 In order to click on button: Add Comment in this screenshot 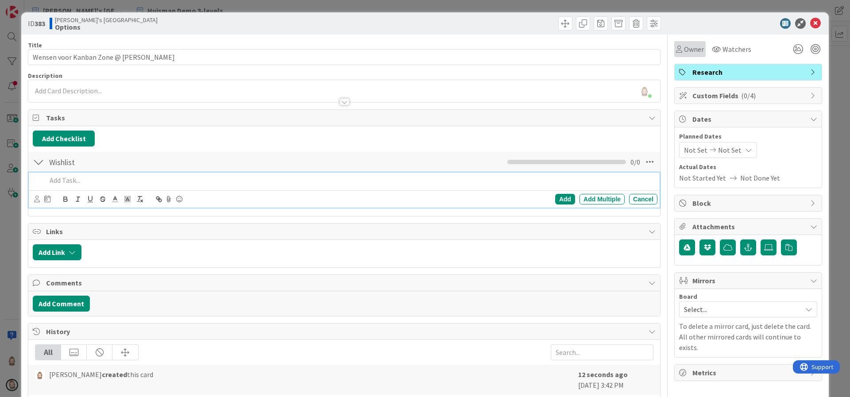, I will do `click(61, 304)`.